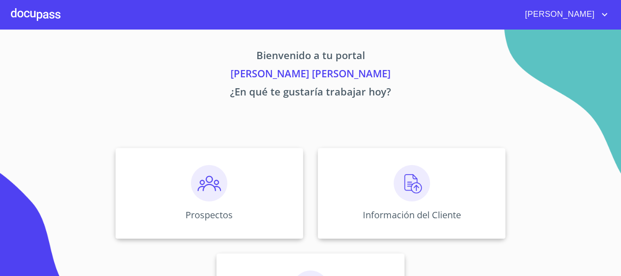  I want to click on img: carga.png, so click(412, 183).